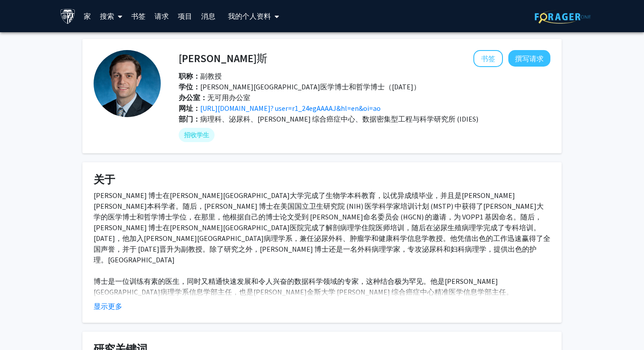  Describe the element at coordinates (235, 16) in the screenshot. I see `font: 我的` at that location.